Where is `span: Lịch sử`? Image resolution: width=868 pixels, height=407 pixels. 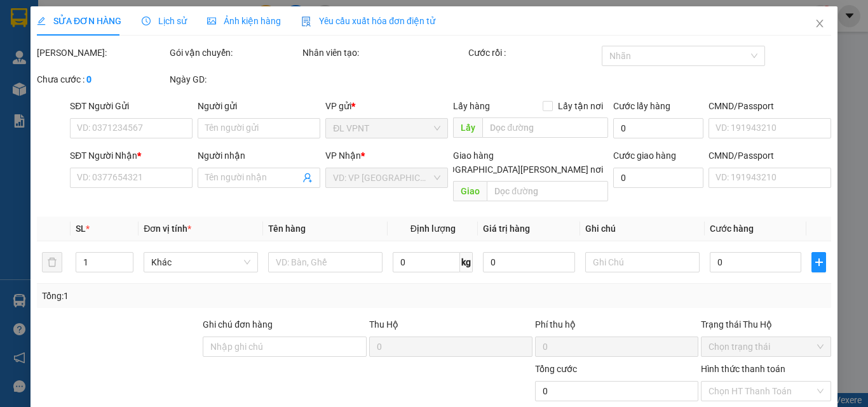 span: Lịch sử is located at coordinates (164, 21).